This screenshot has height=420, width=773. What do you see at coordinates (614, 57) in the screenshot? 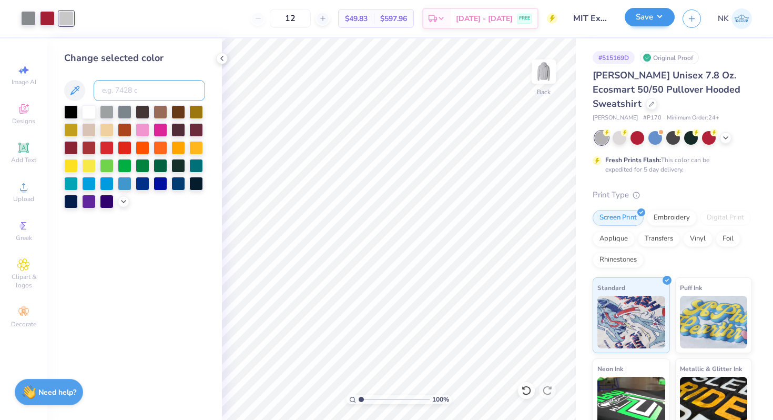
I see `div: # 515169D` at bounding box center [614, 57].